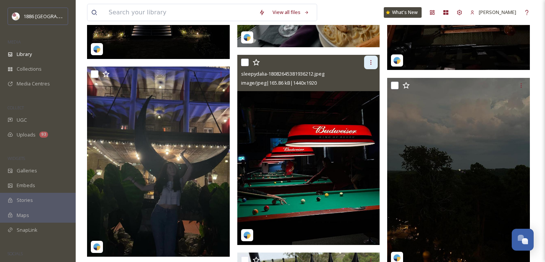  What do you see at coordinates (23, 215) in the screenshot?
I see `span: Maps` at bounding box center [23, 215].